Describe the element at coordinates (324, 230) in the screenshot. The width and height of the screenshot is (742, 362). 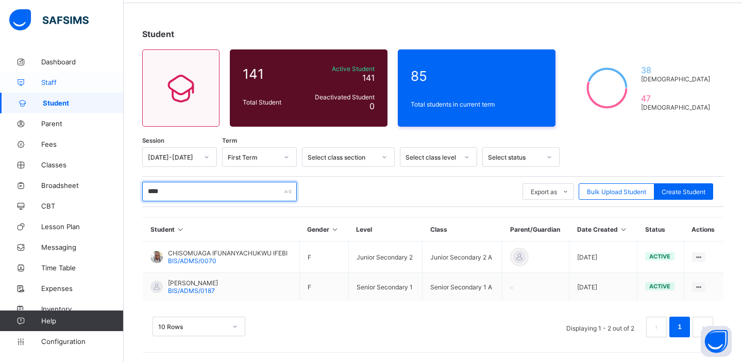
I see `th: Gender` at that location.